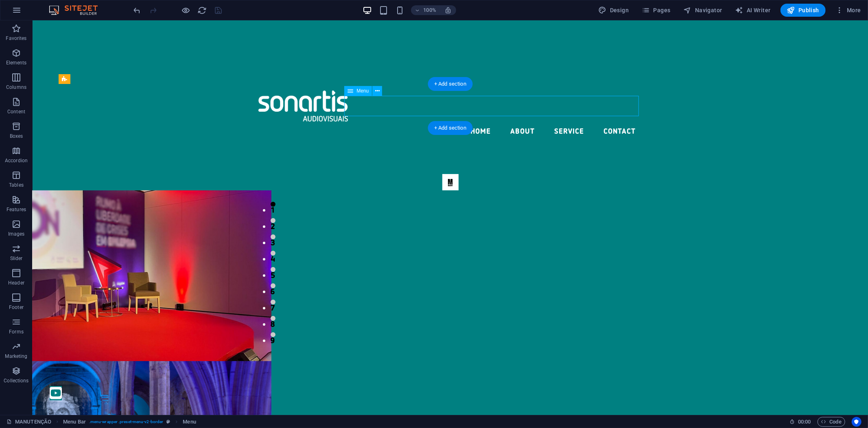 This screenshot has height=428, width=868. What do you see at coordinates (17, 307) in the screenshot?
I see `p: Footer` at bounding box center [17, 307].